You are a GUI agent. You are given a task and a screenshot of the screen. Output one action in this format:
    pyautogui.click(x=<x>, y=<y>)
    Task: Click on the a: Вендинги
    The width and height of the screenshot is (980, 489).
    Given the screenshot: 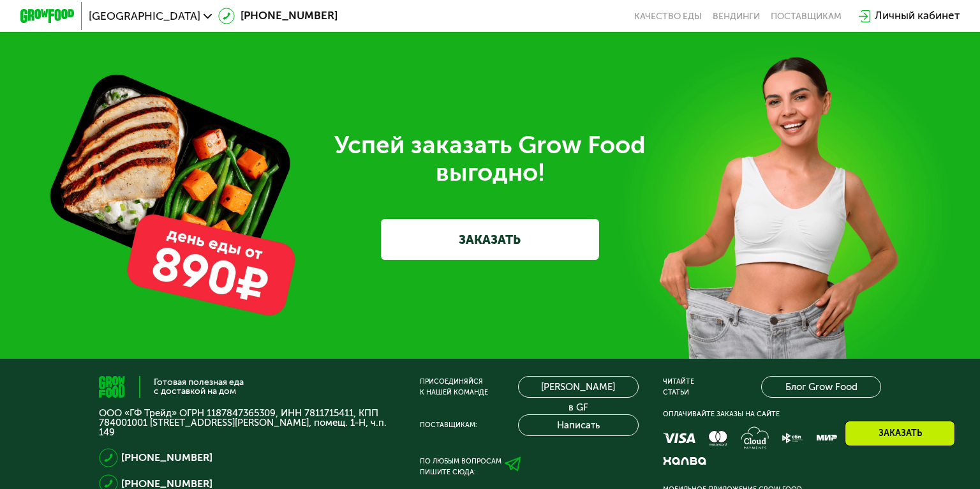 What is the action you would take?
    pyautogui.click(x=736, y=16)
    